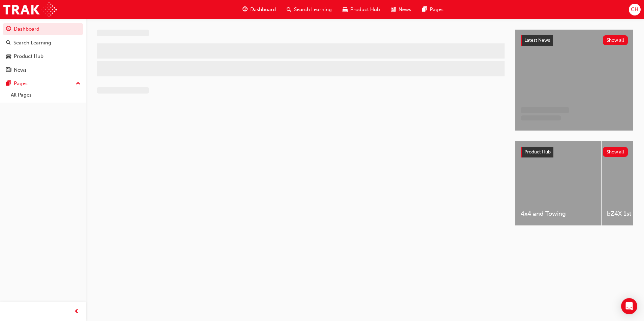 This screenshot has width=644, height=321. What do you see at coordinates (43, 29) in the screenshot?
I see `a: Dashboard` at bounding box center [43, 29].